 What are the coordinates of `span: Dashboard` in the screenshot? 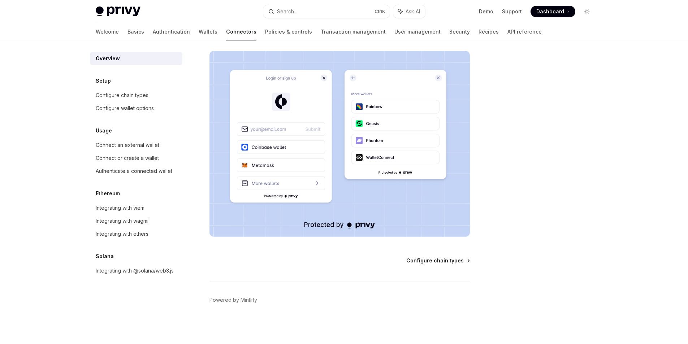 It's located at (550, 12).